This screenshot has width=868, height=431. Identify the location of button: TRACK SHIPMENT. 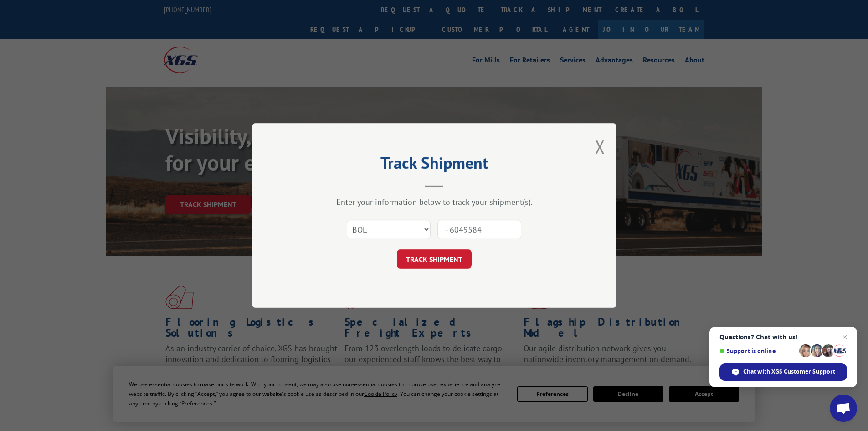
(434, 259).